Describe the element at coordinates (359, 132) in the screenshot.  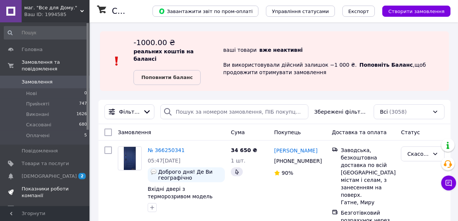
I see `span: Доставка та оплата` at that location.